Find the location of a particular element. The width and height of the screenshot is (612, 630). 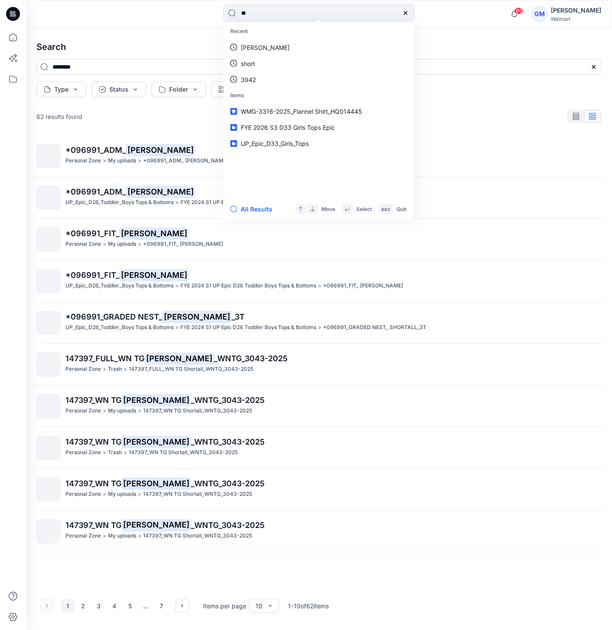

button: 3 is located at coordinates (99, 605).